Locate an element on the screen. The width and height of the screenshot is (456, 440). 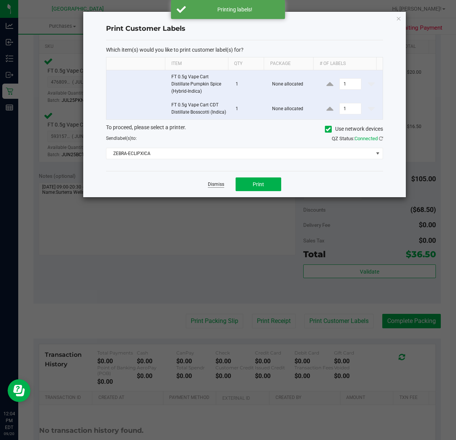
div: Printing labels! is located at coordinates (235, 10).